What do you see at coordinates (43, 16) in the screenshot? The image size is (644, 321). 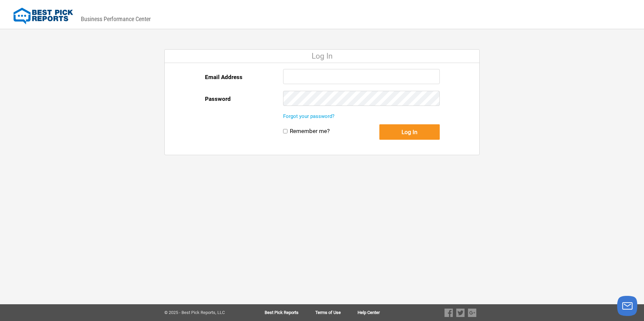 I see `img: Best Pick Reports Logo` at bounding box center [43, 16].